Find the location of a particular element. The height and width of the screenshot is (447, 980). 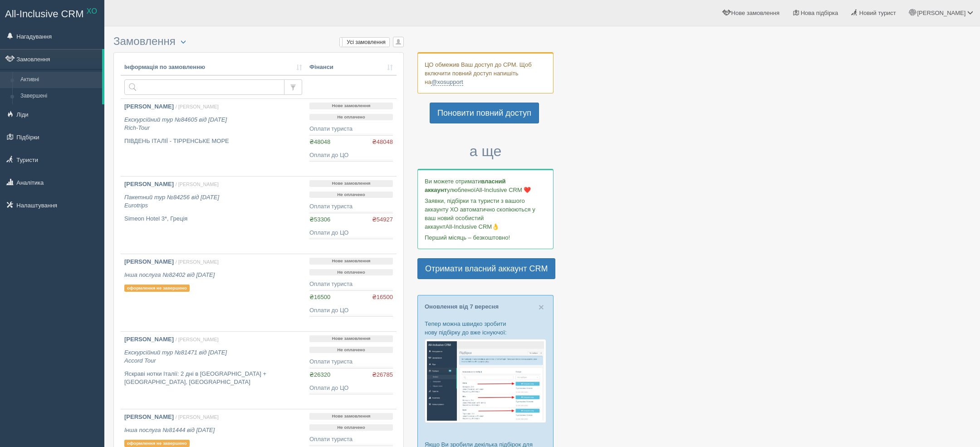

a: Інформація по замовленню is located at coordinates (214, 67).